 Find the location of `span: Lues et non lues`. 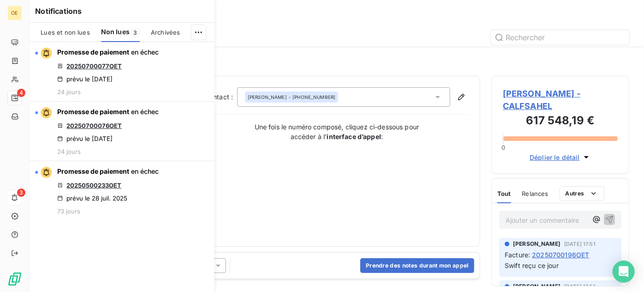

span: Lues et non lues is located at coordinates (65, 32).